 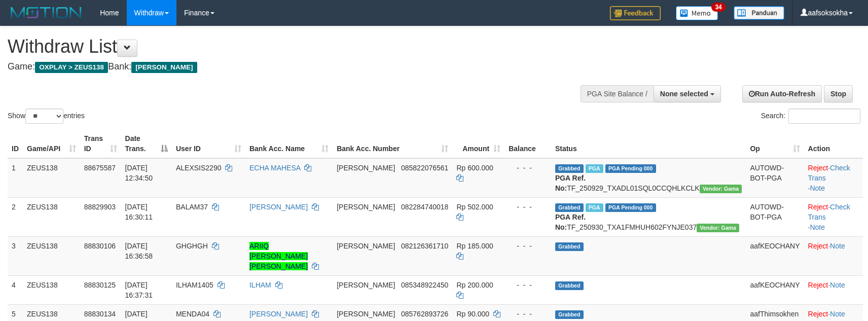 What do you see at coordinates (289, 143) in the screenshot?
I see `th: Bank Acc. Name: activate to sort column ascending` at bounding box center [289, 143].